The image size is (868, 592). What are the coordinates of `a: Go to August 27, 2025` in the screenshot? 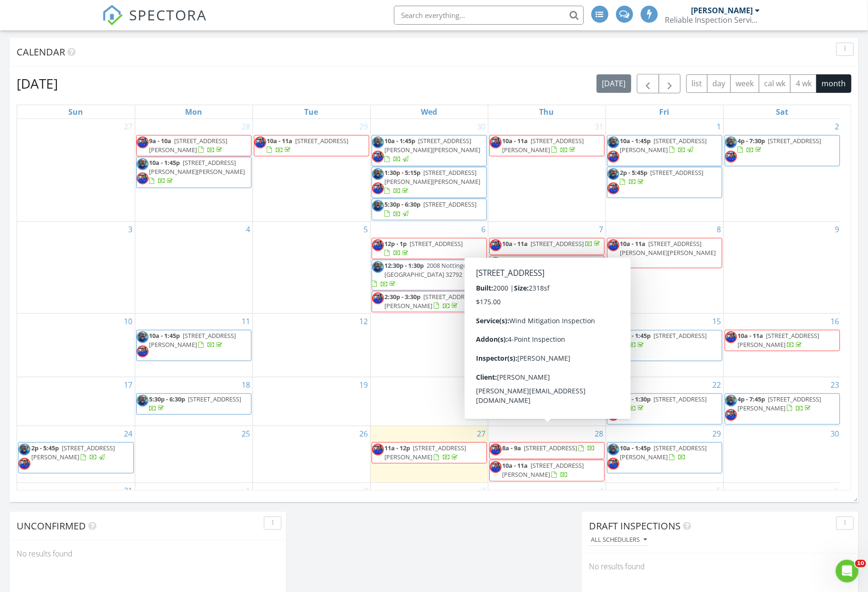 It's located at (482, 434).